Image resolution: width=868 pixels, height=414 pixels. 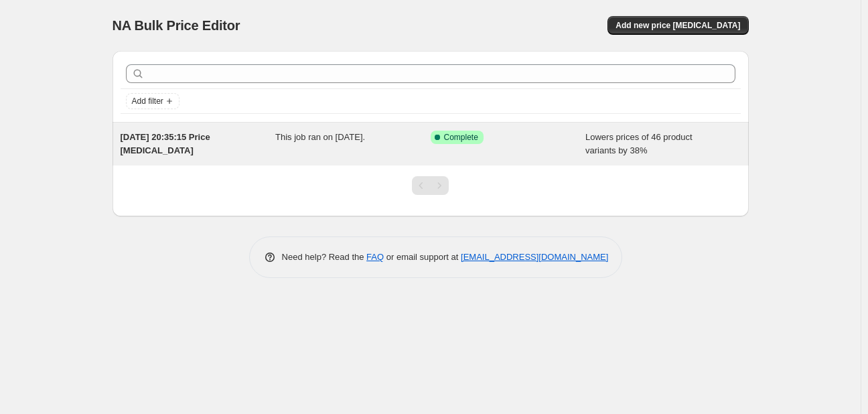 What do you see at coordinates (324, 256) in the screenshot?
I see `span: Need help? Read the` at bounding box center [324, 256].